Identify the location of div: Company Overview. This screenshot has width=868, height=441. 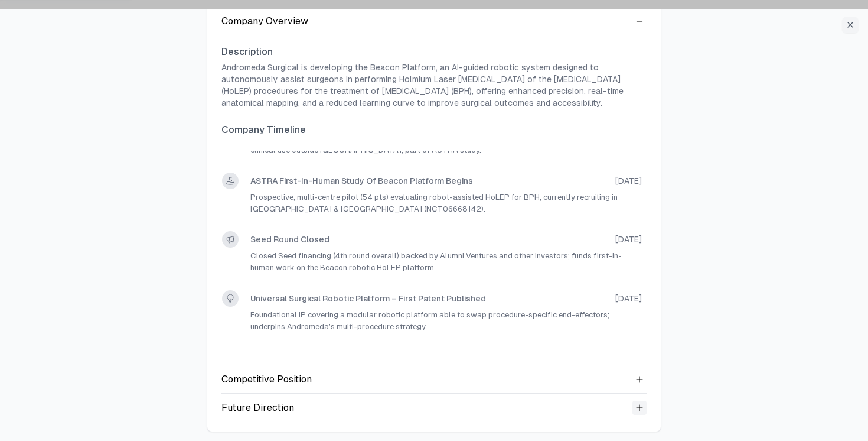
(264, 21).